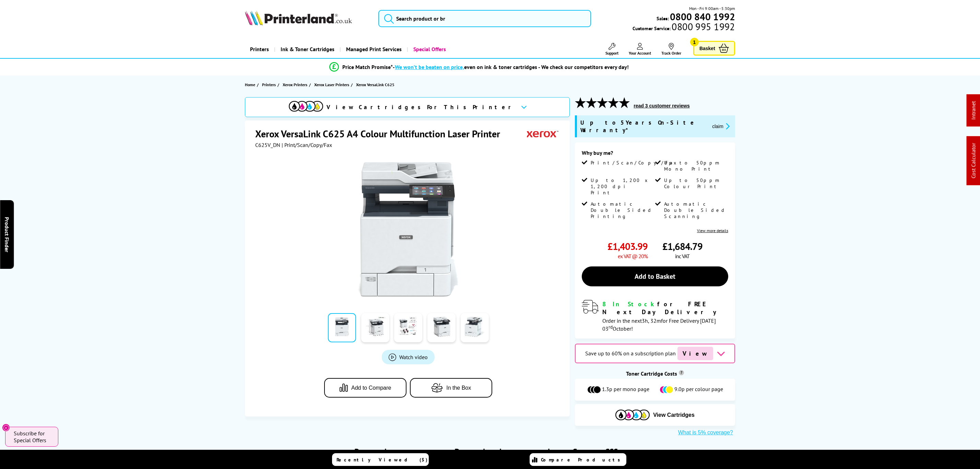 This screenshot has width=980, height=469. What do you see at coordinates (269, 84) in the screenshot?
I see `span: Printers` at bounding box center [269, 84].